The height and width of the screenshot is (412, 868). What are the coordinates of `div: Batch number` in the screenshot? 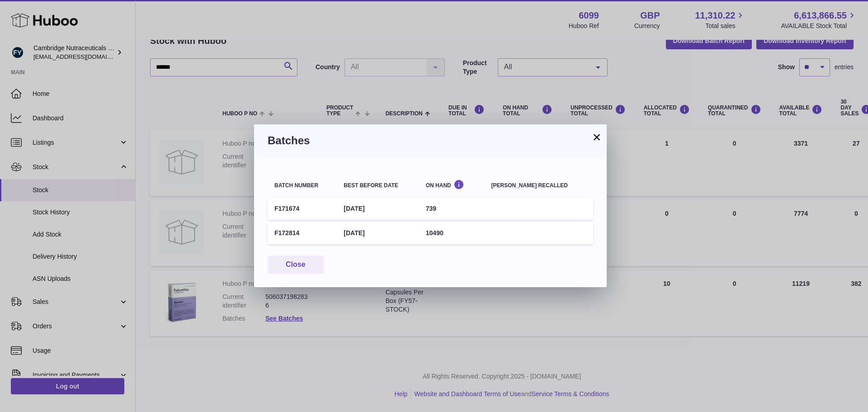 It's located at (302, 185).